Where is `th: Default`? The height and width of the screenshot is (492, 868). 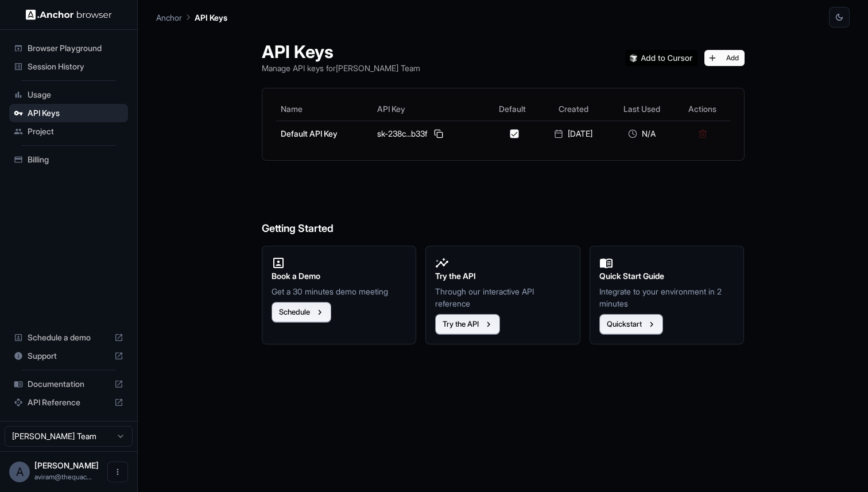 th: Default is located at coordinates (512, 109).